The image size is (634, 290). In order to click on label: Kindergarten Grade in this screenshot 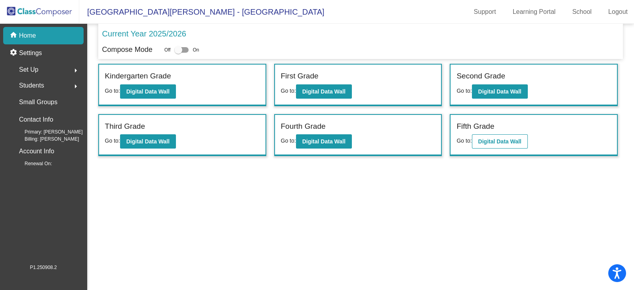, I will do `click(138, 76)`.